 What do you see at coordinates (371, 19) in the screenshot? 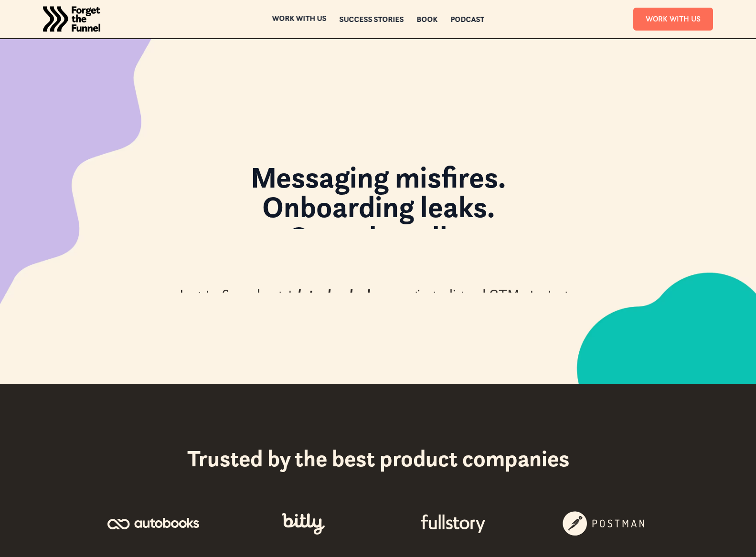
I see `div: Success Stories` at bounding box center [371, 19].